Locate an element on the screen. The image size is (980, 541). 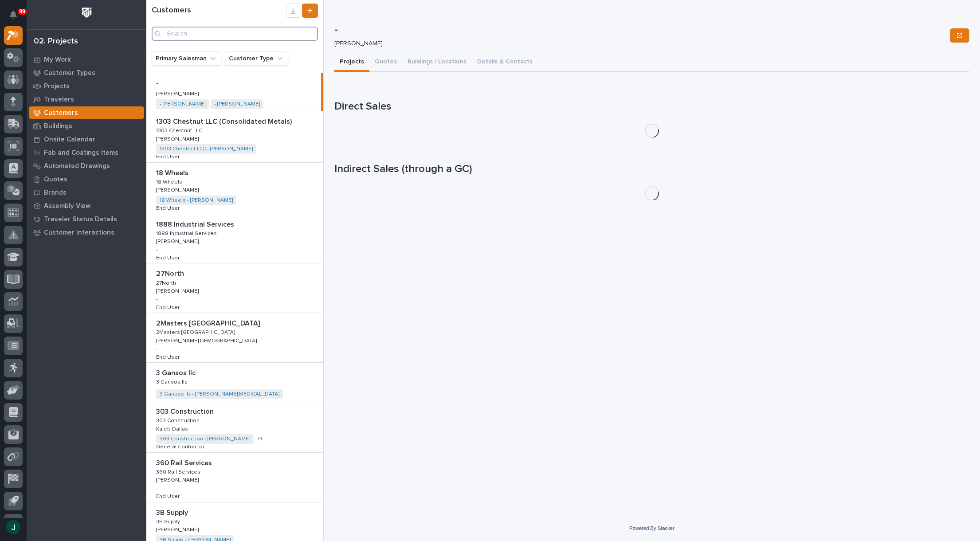
p: Onsite Calendar is located at coordinates (69, 139).